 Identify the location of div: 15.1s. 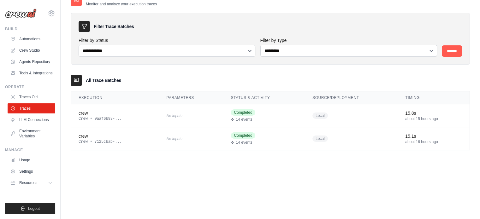
(434, 136).